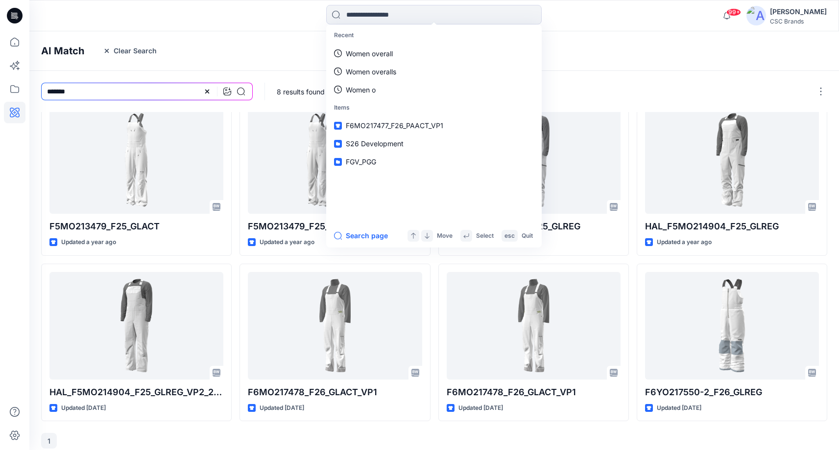  What do you see at coordinates (434, 35) in the screenshot?
I see `p: Recent` at bounding box center [434, 35].